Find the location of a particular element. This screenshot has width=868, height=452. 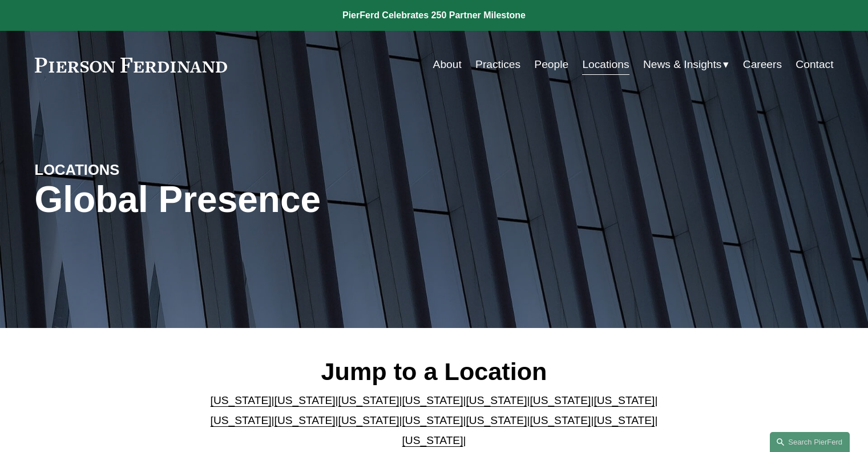

h2: Jump to a Location is located at coordinates (434, 371).